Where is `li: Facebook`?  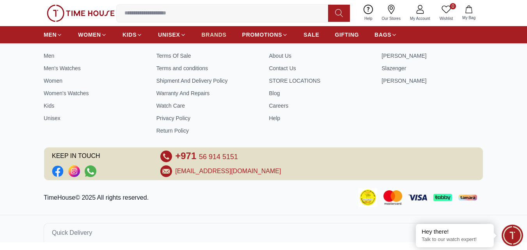 li: Facebook is located at coordinates (58, 171).